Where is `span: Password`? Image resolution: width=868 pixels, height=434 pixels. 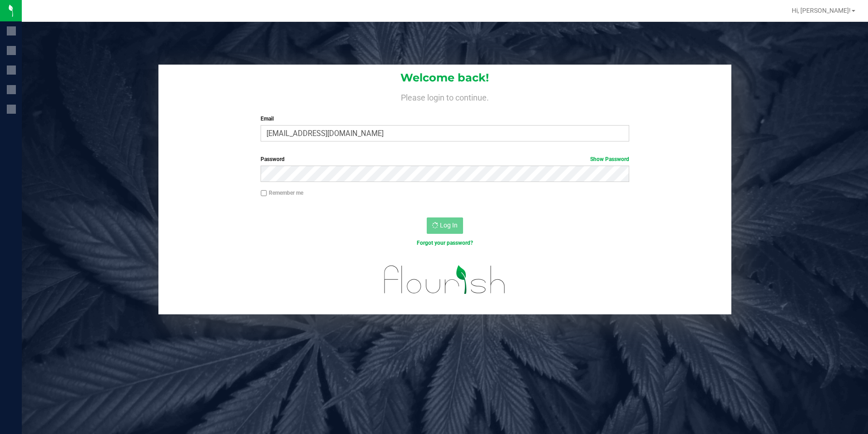 span: Password is located at coordinates (273, 159).